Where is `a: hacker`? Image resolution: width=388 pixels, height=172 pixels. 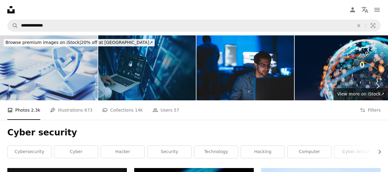 a: hacker is located at coordinates (123, 152).